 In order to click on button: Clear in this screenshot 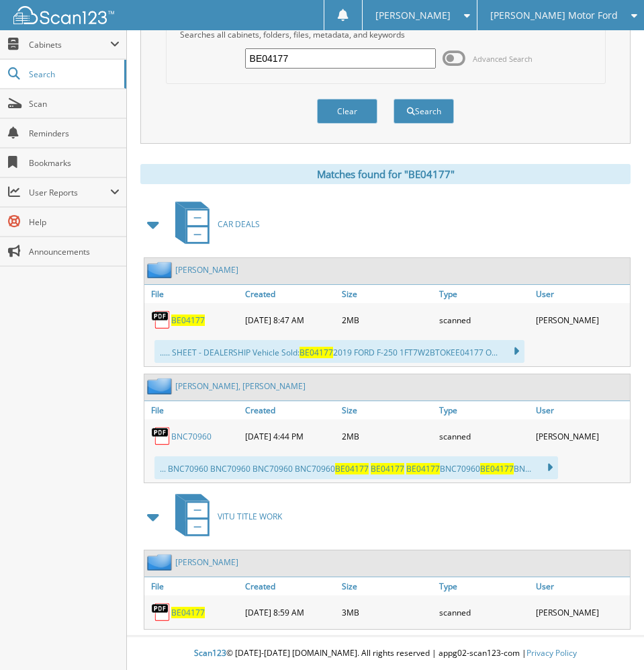, I will do `click(347, 111)`.